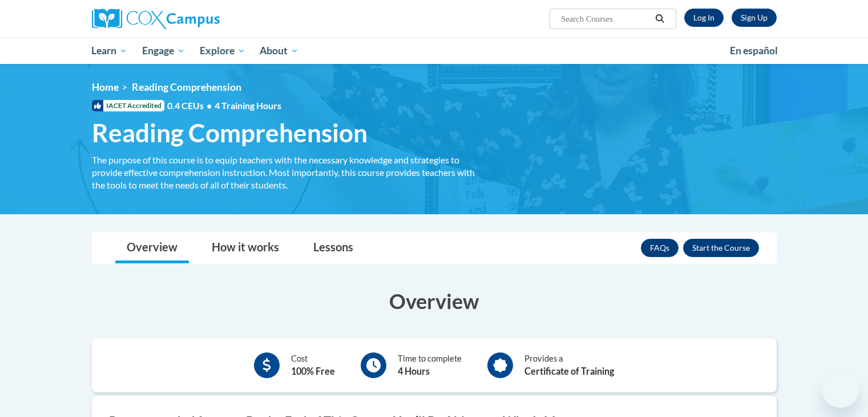 Image resolution: width=868 pixels, height=417 pixels. What do you see at coordinates (569, 365) in the screenshot?
I see `div: Provides a` at bounding box center [569, 365].